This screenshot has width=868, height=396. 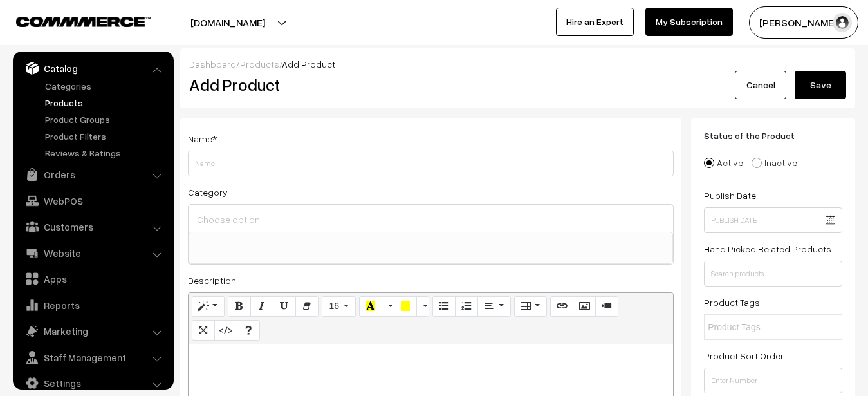 I want to click on input: Choose option, so click(x=431, y=219).